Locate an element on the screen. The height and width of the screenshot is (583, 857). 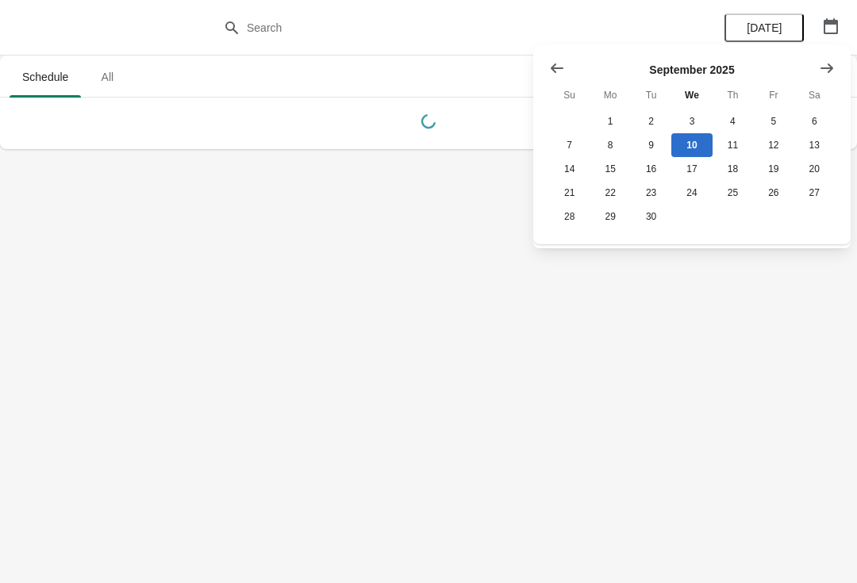
th: Wednesday is located at coordinates (691, 95).